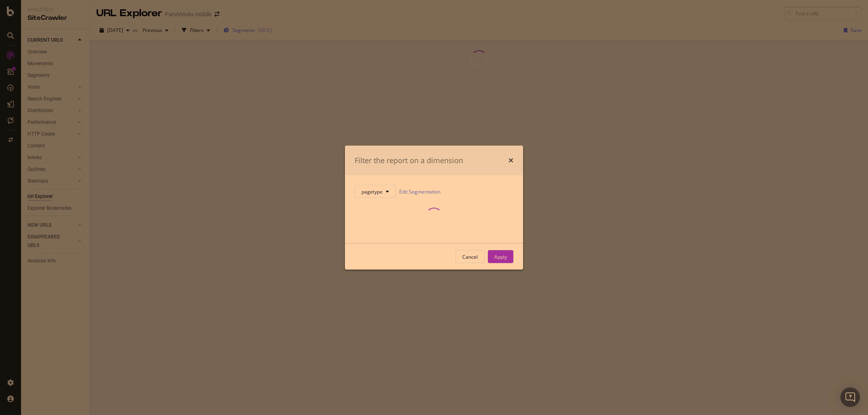 The height and width of the screenshot is (415, 868). Describe the element at coordinates (372, 191) in the screenshot. I see `span: pagetype` at that location.